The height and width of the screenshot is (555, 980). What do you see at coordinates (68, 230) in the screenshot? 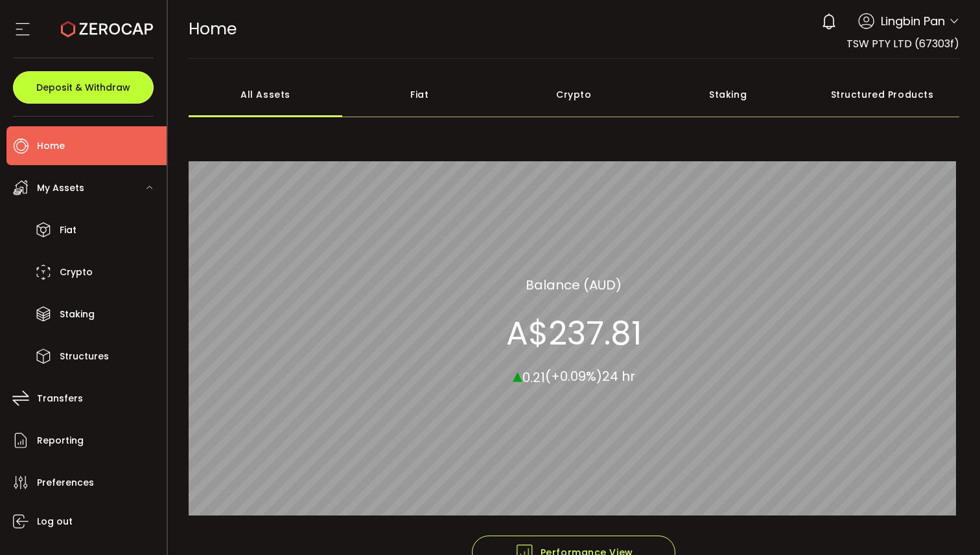
I see `span: Fiat` at bounding box center [68, 230].